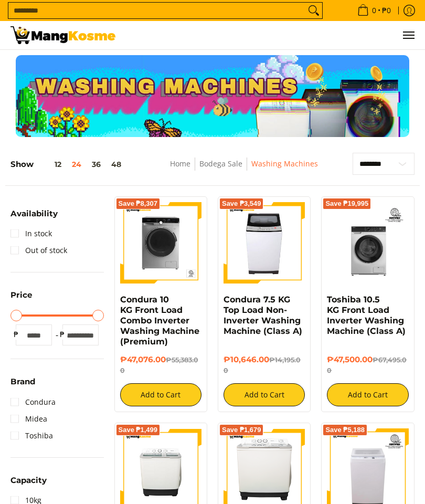 The width and height of the screenshot is (425, 504). Describe the element at coordinates (347, 204) in the screenshot. I see `span: Save ₱19,995` at that location.